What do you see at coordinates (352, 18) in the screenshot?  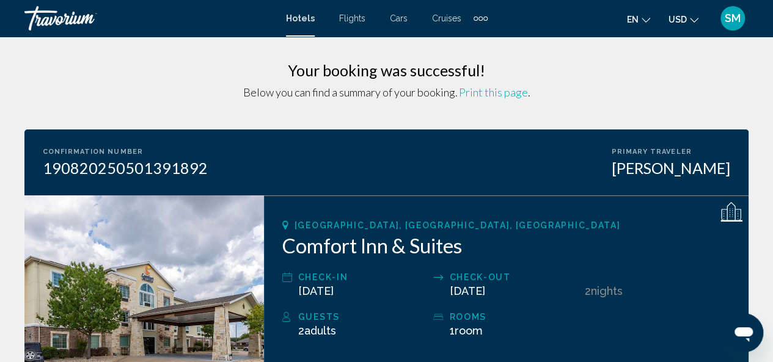 I see `a: Flights` at bounding box center [352, 18].